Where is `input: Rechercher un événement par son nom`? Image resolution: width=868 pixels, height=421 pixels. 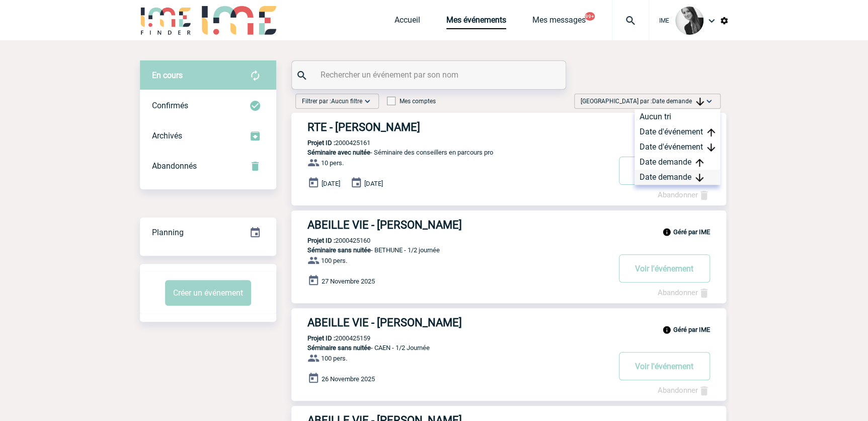 input: Rechercher un événement par son nom is located at coordinates (430, 75).